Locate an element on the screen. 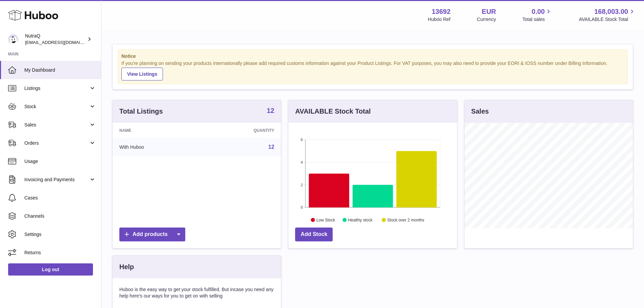 The height and width of the screenshot is (308, 644). a: Log out is located at coordinates (50, 270).